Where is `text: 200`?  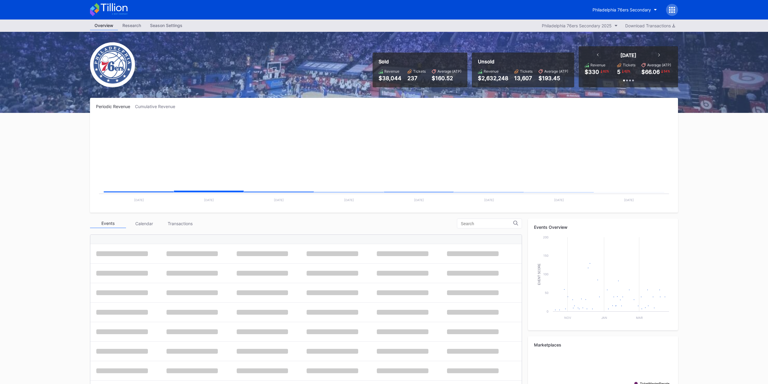 text: 200 is located at coordinates (546, 237).